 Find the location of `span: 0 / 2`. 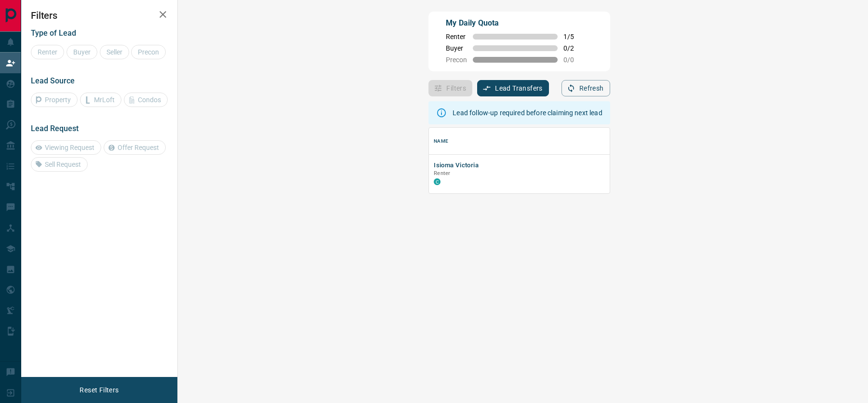

span: 0 / 2 is located at coordinates (574, 48).